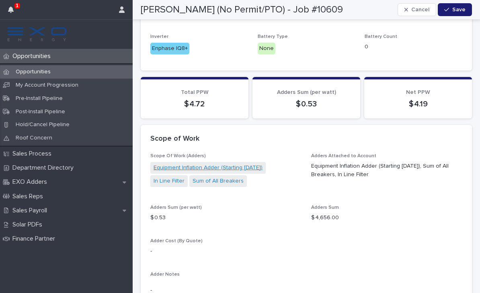  Describe the element at coordinates (455, 10) in the screenshot. I see `button: Save` at that location.